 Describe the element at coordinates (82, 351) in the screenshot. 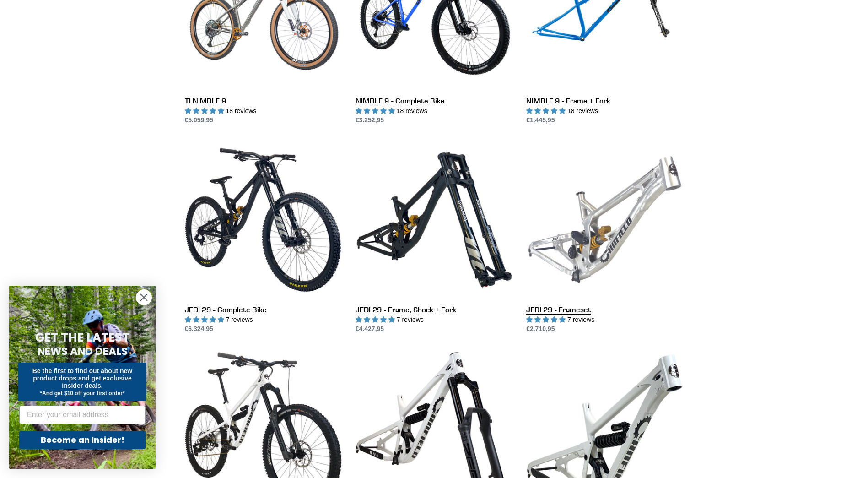

I see `span: NEWS AND DEALS` at that location.